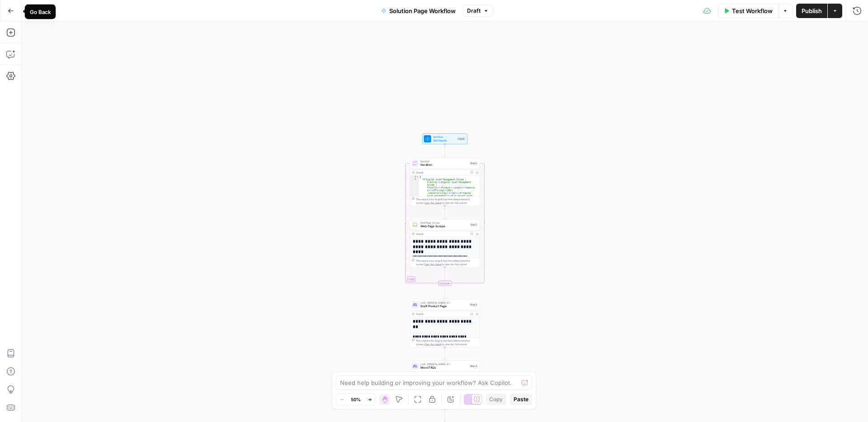 The image size is (868, 422). Describe the element at coordinates (445, 415) in the screenshot. I see `g: Edge from step_4 to step_7` at that location.